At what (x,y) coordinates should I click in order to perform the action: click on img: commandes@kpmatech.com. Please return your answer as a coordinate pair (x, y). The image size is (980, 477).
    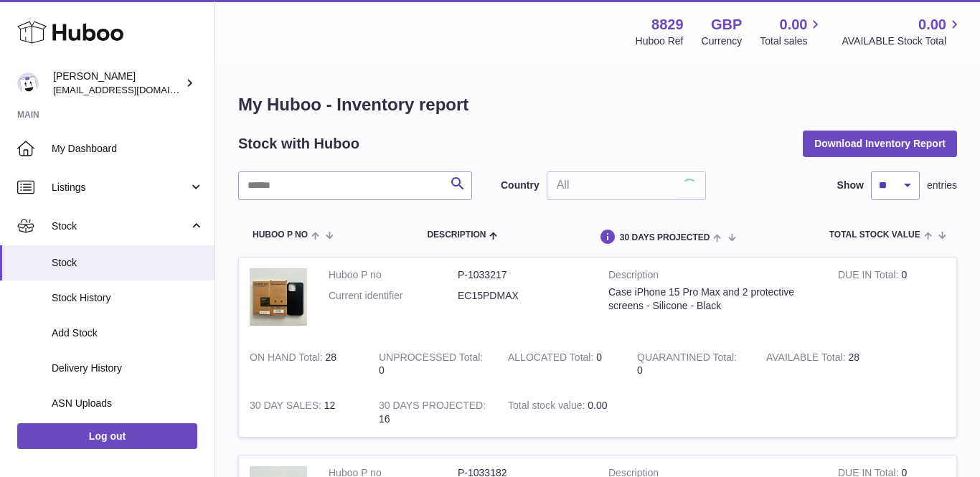
    Looking at the image, I should click on (28, 84).